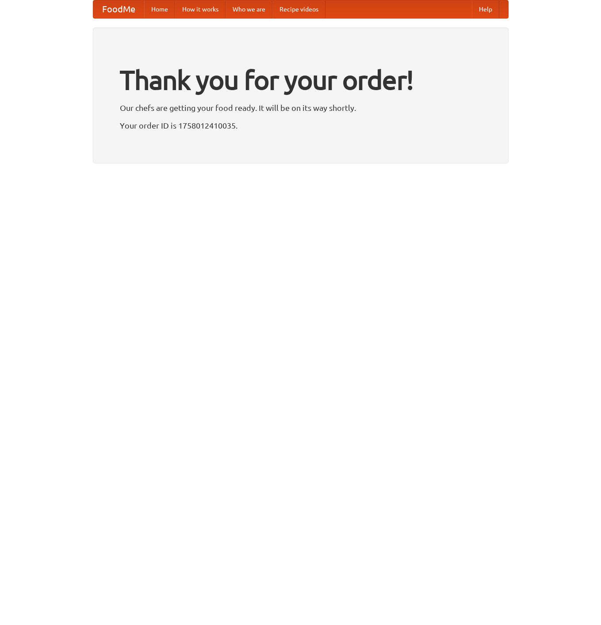  What do you see at coordinates (299, 9) in the screenshot?
I see `a: Recipe videos` at bounding box center [299, 9].